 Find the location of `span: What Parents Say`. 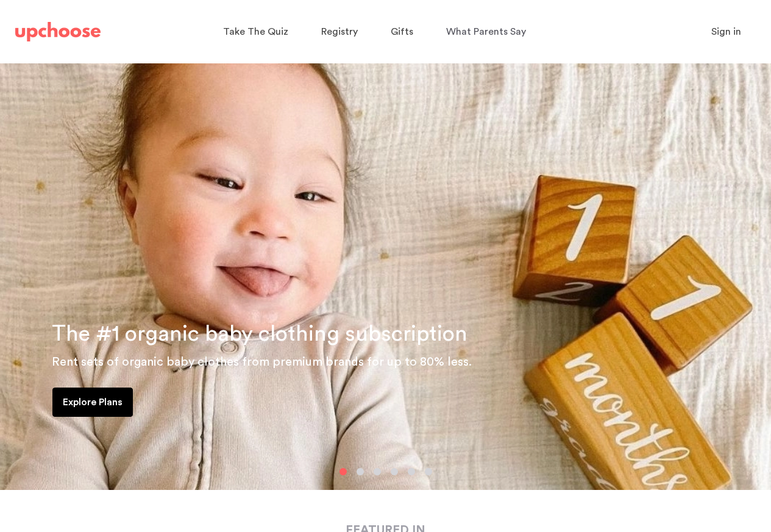

span: What Parents Say is located at coordinates (486, 32).